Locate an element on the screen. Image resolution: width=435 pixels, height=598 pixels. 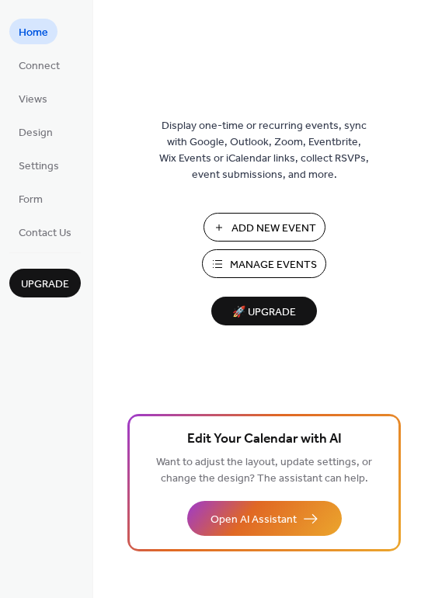
span: Home is located at coordinates (33, 33).